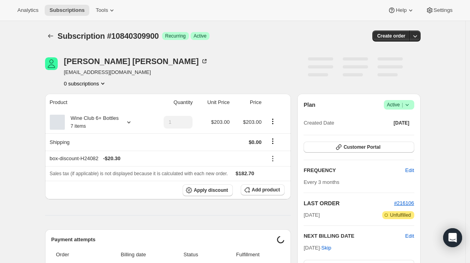 Image resolution: width=470 pixels, height=263 pixels. What do you see at coordinates (443, 10) in the screenshot?
I see `span: Settings` at bounding box center [443, 10].